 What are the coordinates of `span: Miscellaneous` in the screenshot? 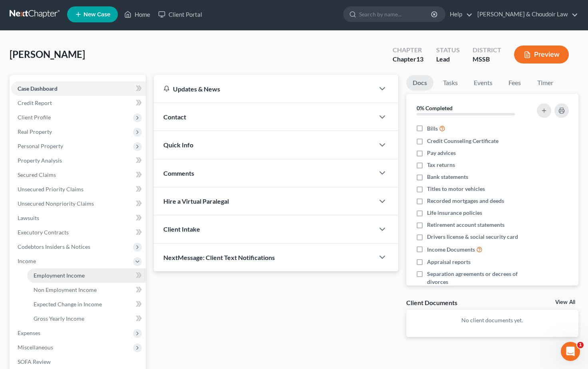 It's located at (35, 347).